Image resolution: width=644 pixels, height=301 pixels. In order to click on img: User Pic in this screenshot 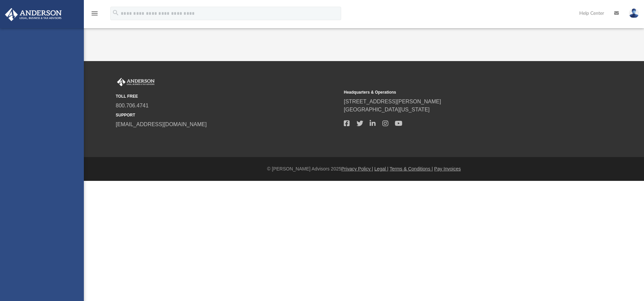, I will do `click(634, 13)`.